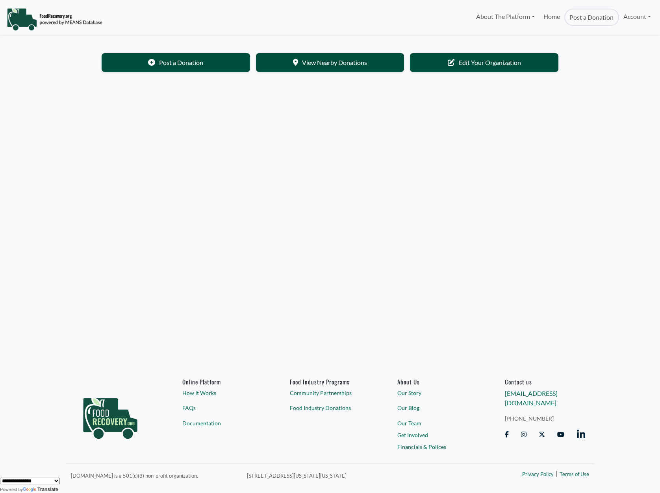 The height and width of the screenshot is (493, 660). Describe the element at coordinates (437, 447) in the screenshot. I see `a: Financials & Polices` at that location.